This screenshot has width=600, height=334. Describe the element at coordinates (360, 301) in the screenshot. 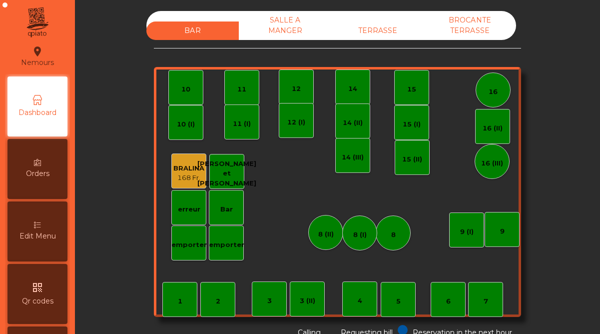

I see `div: 4` at that location.